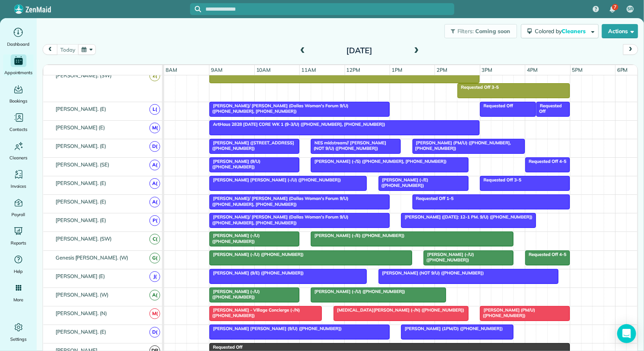  I want to click on div: 7 unread notifications, so click(613, 9).